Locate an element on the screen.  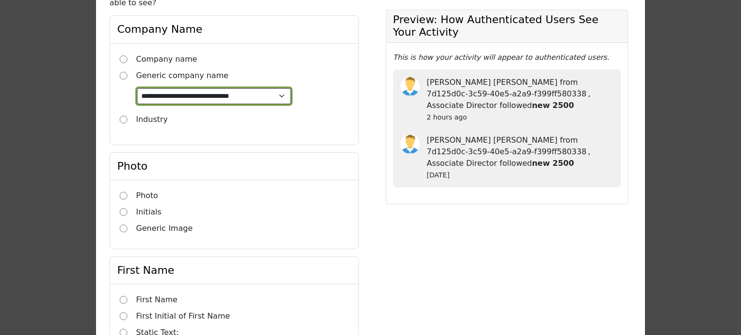
label: First Initial of First Name is located at coordinates (183, 317).